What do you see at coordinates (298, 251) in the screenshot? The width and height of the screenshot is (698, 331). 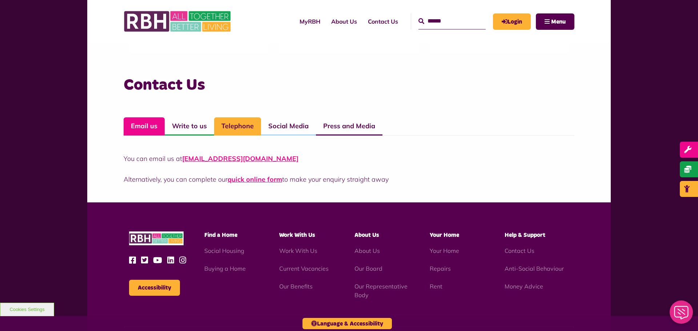 I see `a: Work With Us` at bounding box center [298, 251].